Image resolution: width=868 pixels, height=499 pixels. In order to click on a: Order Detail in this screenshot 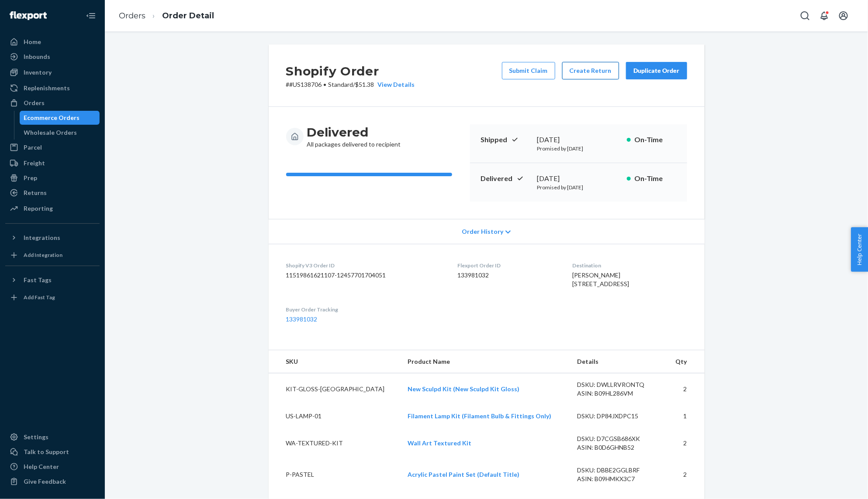, I will do `click(188, 15)`.